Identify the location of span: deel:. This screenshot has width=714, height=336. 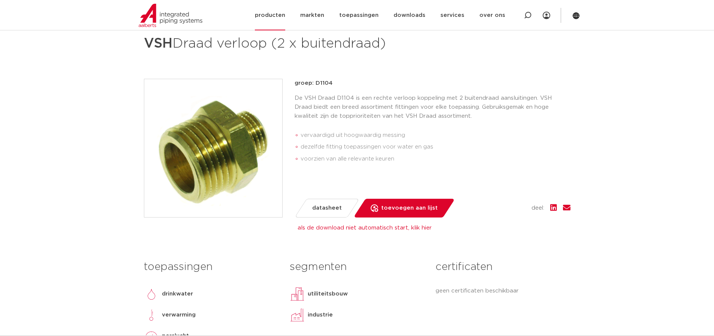
(538, 208).